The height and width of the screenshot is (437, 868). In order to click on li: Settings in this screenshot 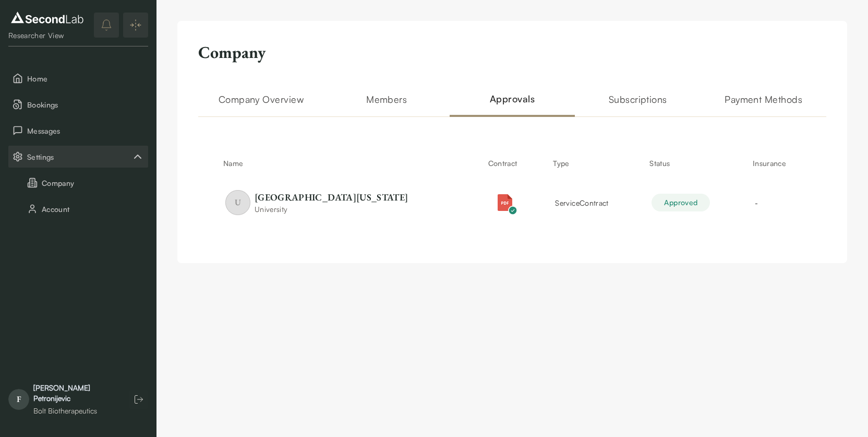, I will do `click(78, 157)`.